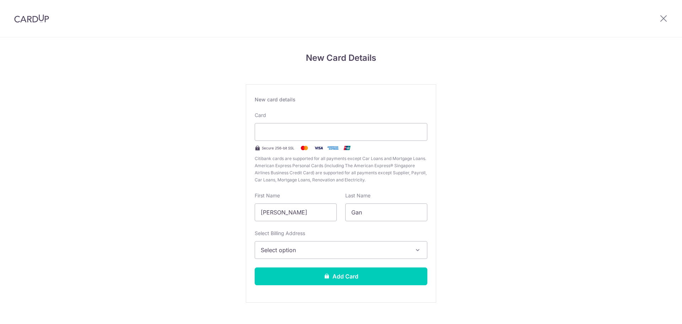 This screenshot has height=324, width=682. What do you see at coordinates (319, 148) in the screenshot?
I see `img: Visa` at bounding box center [319, 148].